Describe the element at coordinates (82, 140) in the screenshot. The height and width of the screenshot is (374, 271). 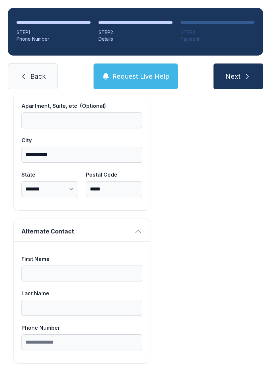
I see `div: City` at that location.